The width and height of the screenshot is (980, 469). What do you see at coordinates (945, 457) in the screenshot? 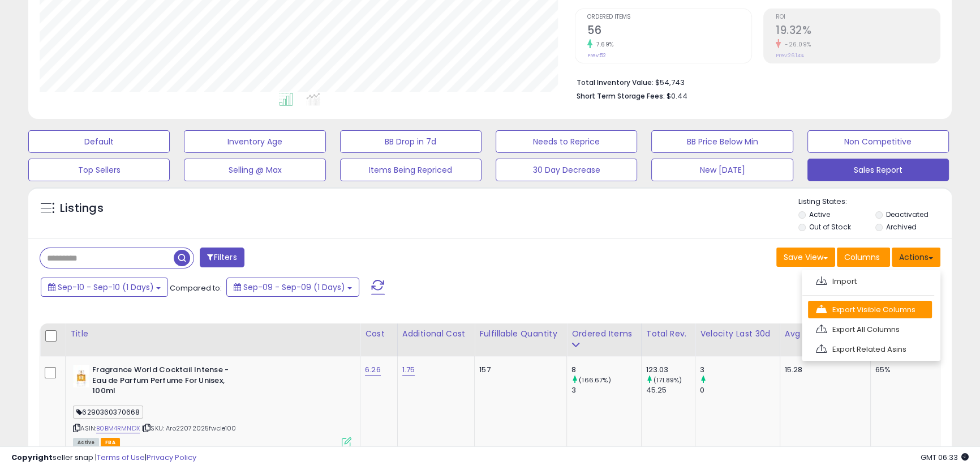
I see `span: 2025-09-11 06:33 GMT` at bounding box center [945, 457].